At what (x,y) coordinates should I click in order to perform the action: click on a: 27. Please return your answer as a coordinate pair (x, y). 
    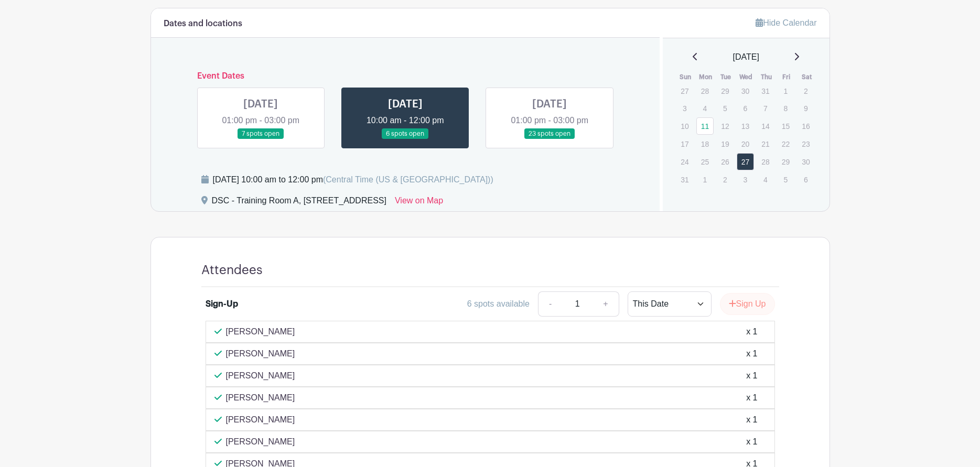
    Looking at the image, I should click on (745, 162).